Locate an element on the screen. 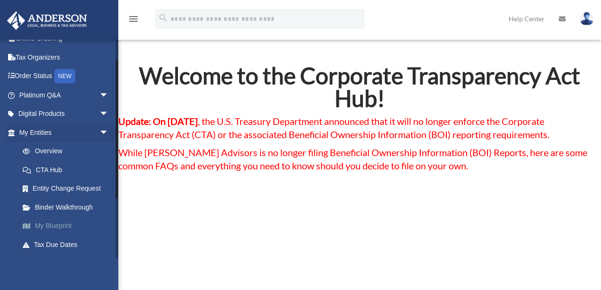  a: Entity Change Request is located at coordinates (68, 189).